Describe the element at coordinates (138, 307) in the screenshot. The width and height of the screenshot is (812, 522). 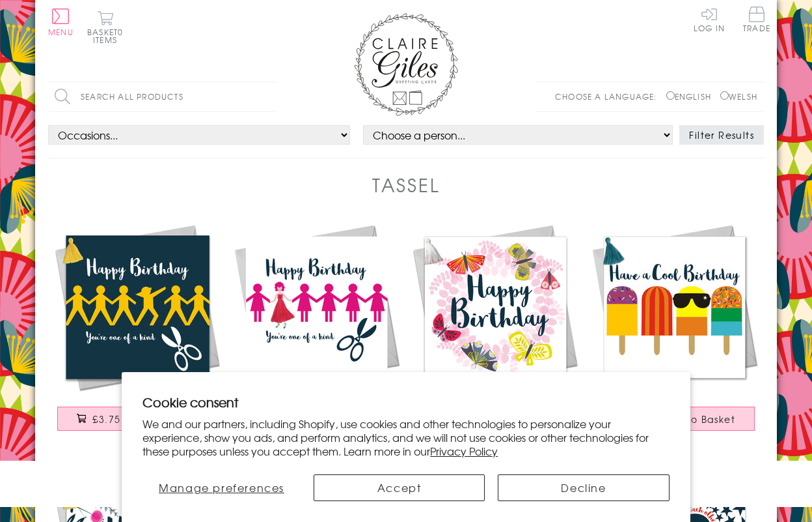
I see `img: Birthday Card, Dab Man, One of a Kind, Embellished with a colourful tassel` at that location.